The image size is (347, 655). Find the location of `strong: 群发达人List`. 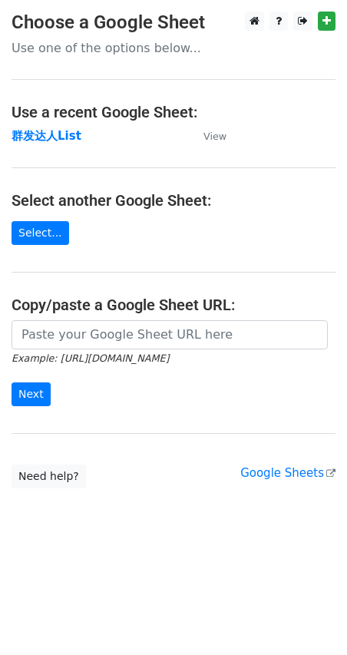

strong: 群发达人List is located at coordinates (46, 136).